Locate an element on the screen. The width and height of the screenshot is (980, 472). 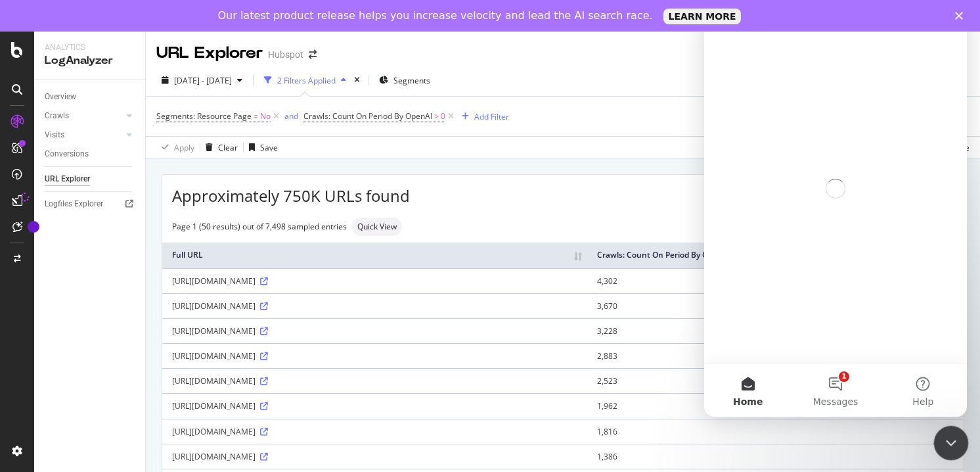
td: 4,302 is located at coordinates (775, 281).